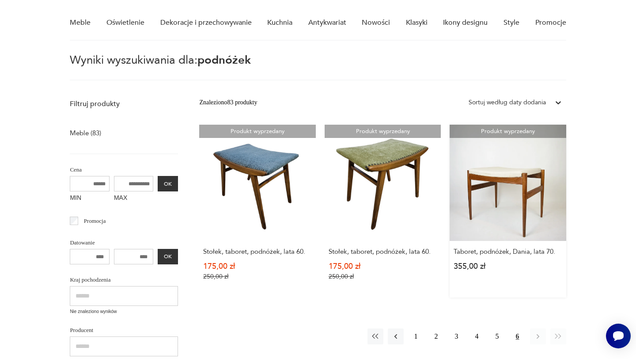  Describe the element at coordinates (85, 133) in the screenshot. I see `p: Meble (83)` at that location.